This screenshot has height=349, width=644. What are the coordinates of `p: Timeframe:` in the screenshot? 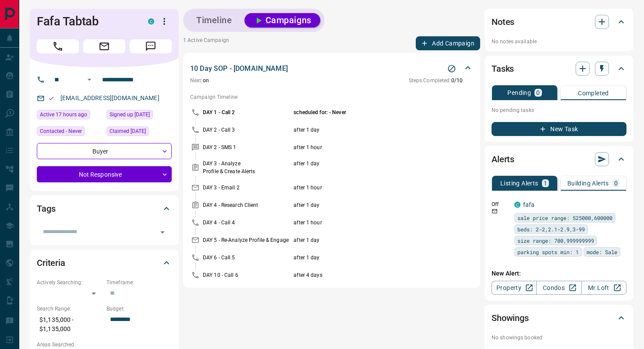 It's located at (139, 283).